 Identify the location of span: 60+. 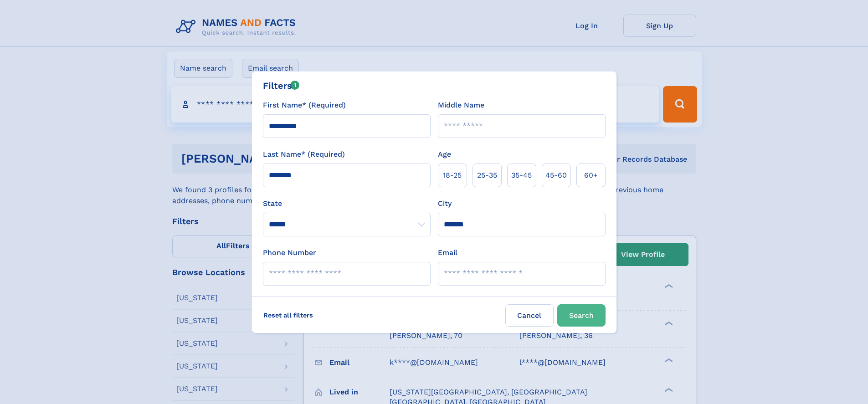
(591, 175).